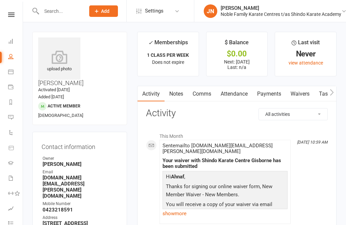 The image size is (346, 225). I want to click on a: Assessments, so click(16, 209).